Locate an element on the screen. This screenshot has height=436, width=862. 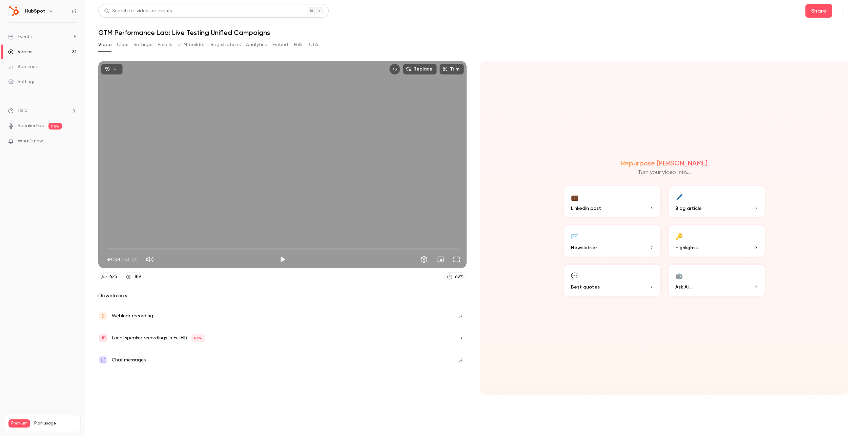
button: 💼LinkedIn post is located at coordinates (612, 202).